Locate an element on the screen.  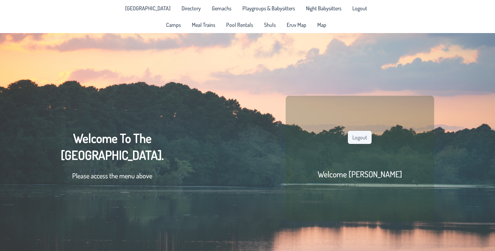
span: Map is located at coordinates (322, 25).